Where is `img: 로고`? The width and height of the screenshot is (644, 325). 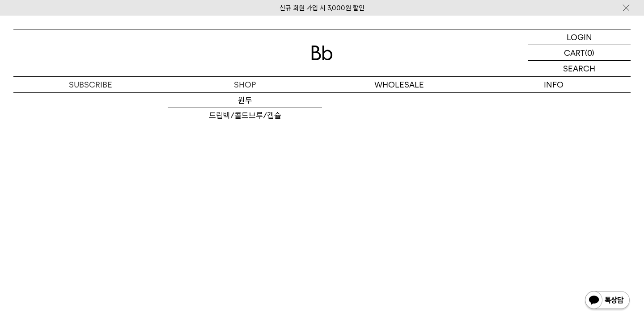
img: 로고 is located at coordinates (322, 53).